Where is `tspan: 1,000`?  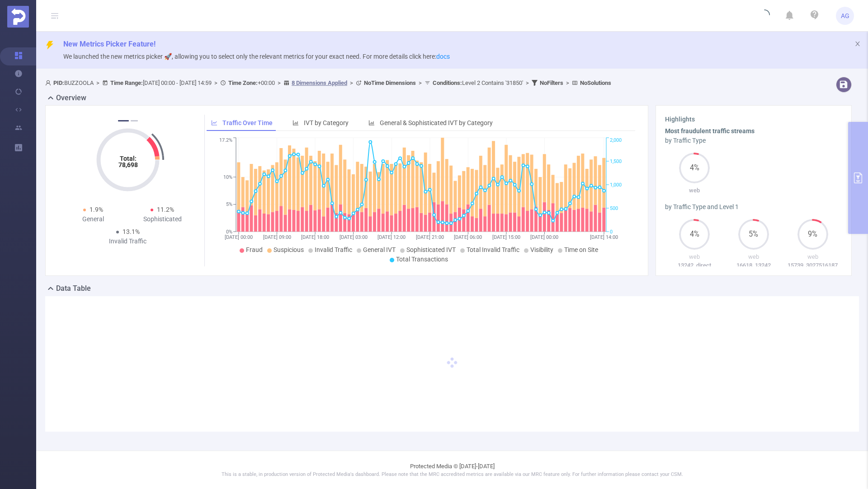 tspan: 1,000 is located at coordinates (616, 185).